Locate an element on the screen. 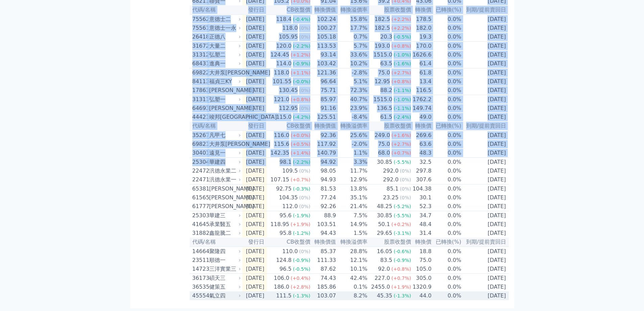 This screenshot has height=311, width=644. div: 弘塑二 is located at coordinates (225, 55).